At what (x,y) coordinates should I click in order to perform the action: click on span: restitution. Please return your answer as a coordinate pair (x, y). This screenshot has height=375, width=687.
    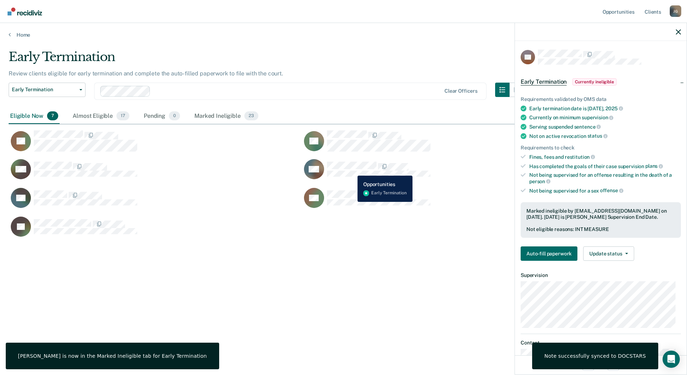
    Looking at the image, I should click on (580, 157).